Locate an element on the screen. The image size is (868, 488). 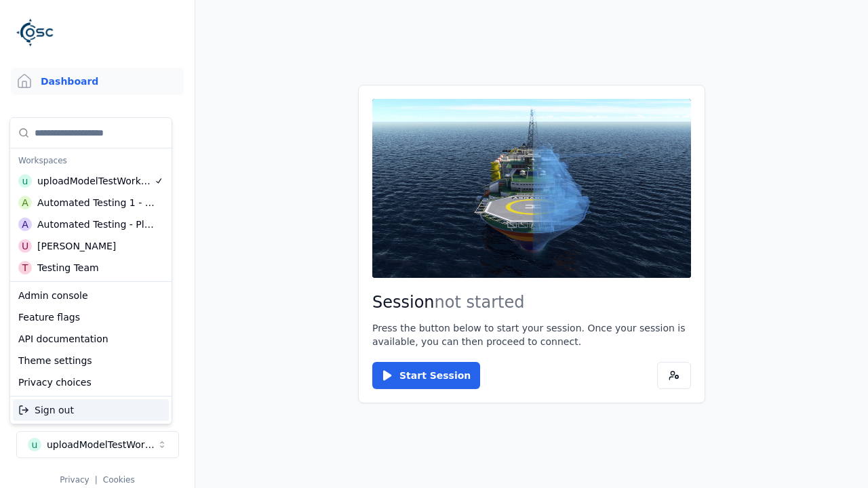
div: T is located at coordinates (25, 268).